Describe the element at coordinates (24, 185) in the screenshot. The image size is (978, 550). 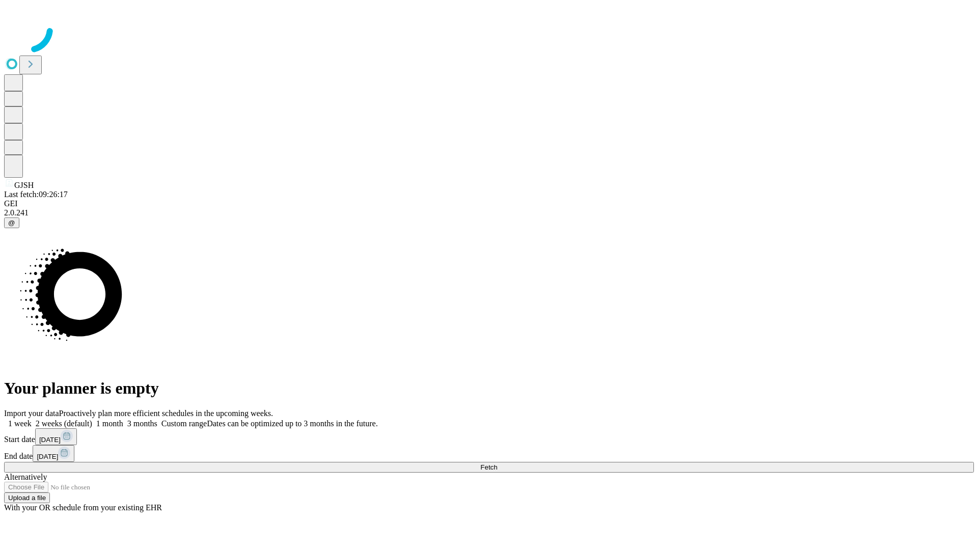
I see `span: GJSH` at that location.